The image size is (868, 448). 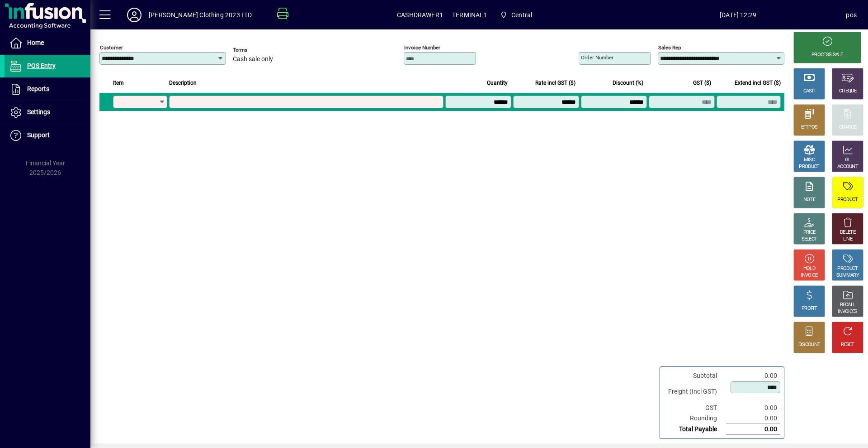 I want to click on div: SUMMARY, so click(x=848, y=275).